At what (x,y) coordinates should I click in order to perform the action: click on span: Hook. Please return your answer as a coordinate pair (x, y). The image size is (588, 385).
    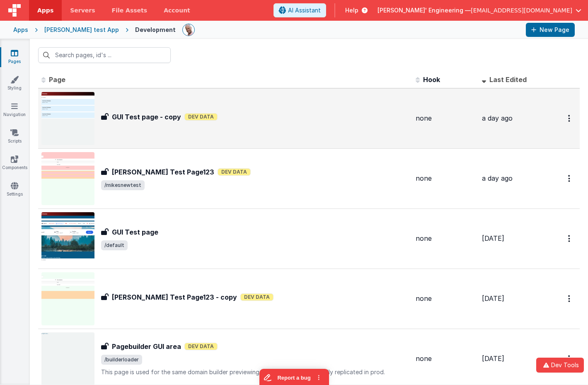
    Looking at the image, I should click on (431, 79).